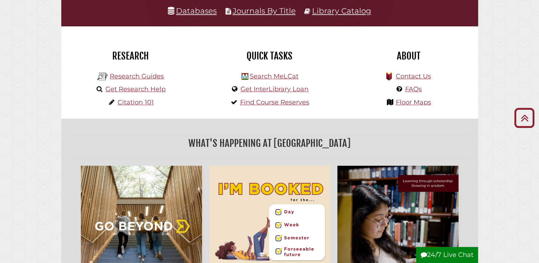 The image size is (539, 263). Describe the element at coordinates (275, 102) in the screenshot. I see `a: Find Course Reserves` at that location.